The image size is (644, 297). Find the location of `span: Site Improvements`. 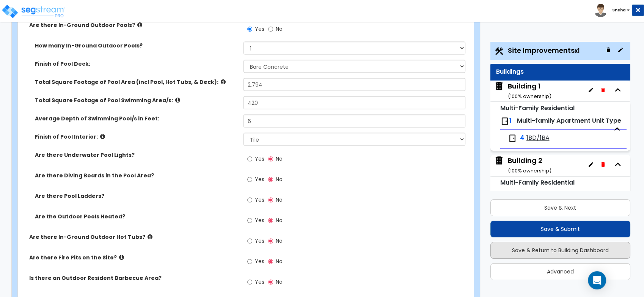

span: Site Improvements is located at coordinates (543, 50).